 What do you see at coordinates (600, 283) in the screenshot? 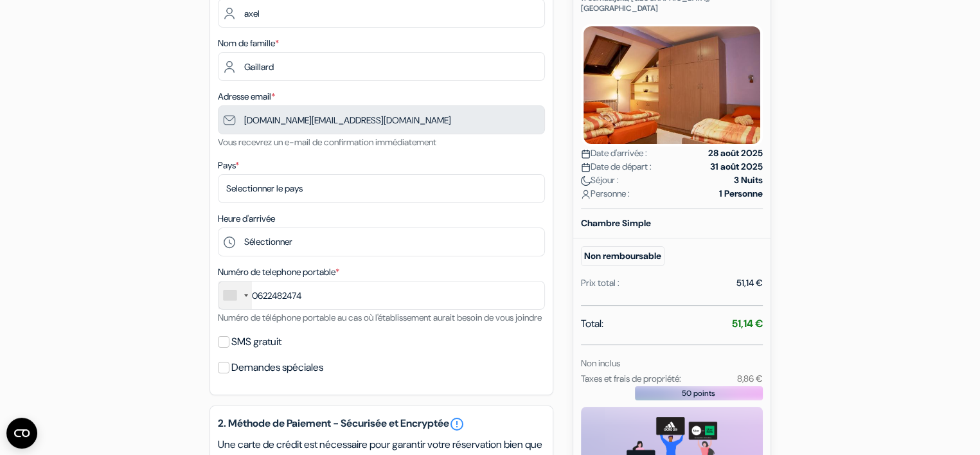
I see `div: Prix total :` at bounding box center [600, 283].